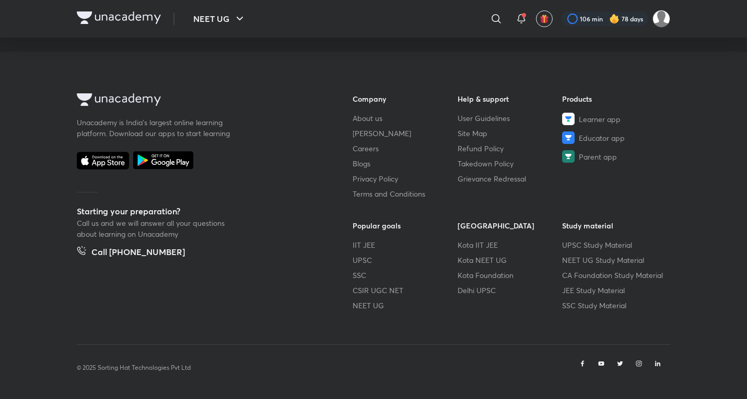 The height and width of the screenshot is (399, 747). Describe the element at coordinates (510, 118) in the screenshot. I see `a: User Guidelines` at that location.